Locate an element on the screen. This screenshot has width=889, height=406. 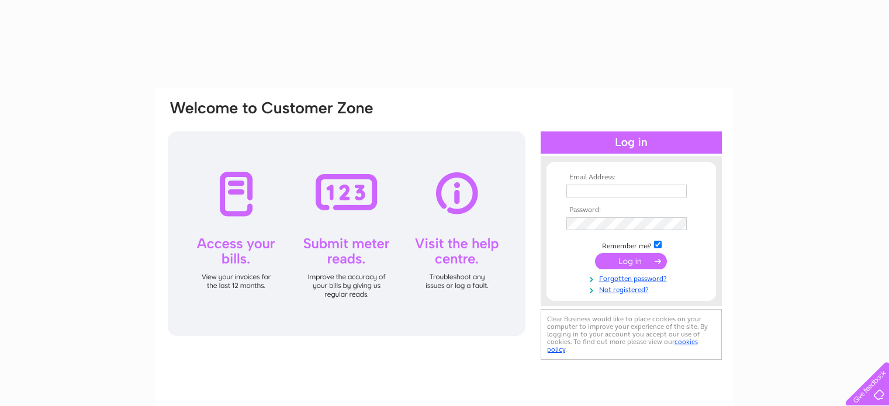
input: Submit is located at coordinates (631, 261).